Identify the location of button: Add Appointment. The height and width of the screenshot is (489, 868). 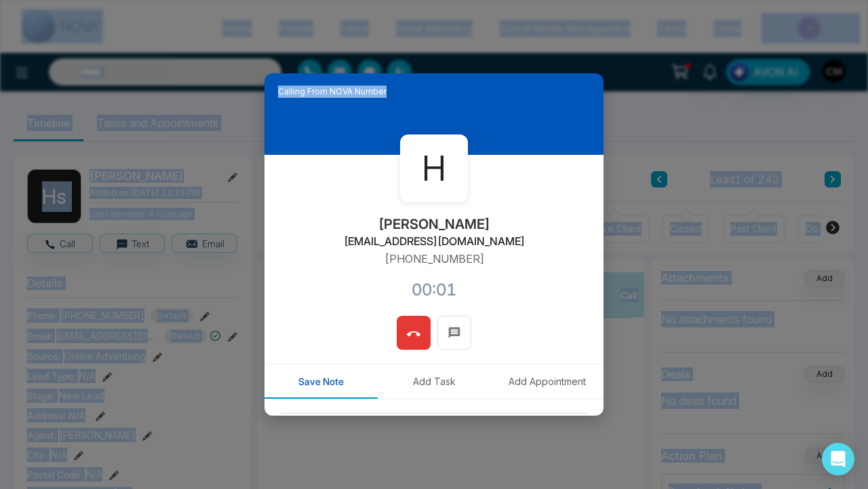
(546, 381).